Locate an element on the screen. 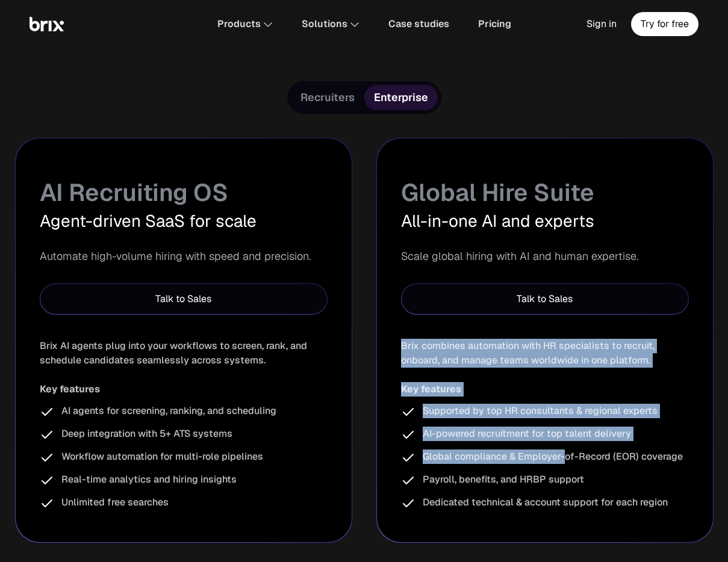 The width and height of the screenshot is (728, 562). span: Solutions is located at coordinates (325, 24).